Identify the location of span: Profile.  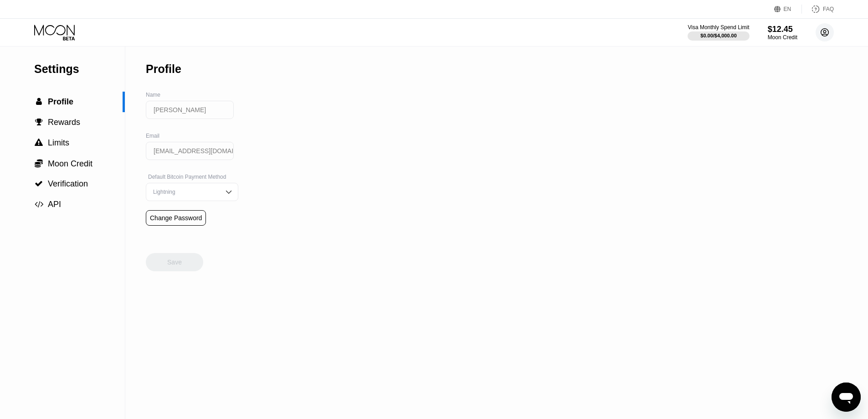
(61, 102).